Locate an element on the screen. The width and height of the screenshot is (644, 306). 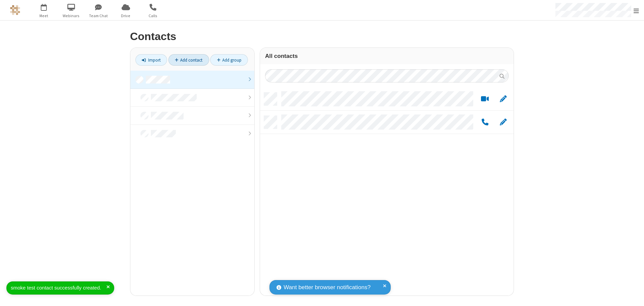
a: Add group is located at coordinates (229, 60).